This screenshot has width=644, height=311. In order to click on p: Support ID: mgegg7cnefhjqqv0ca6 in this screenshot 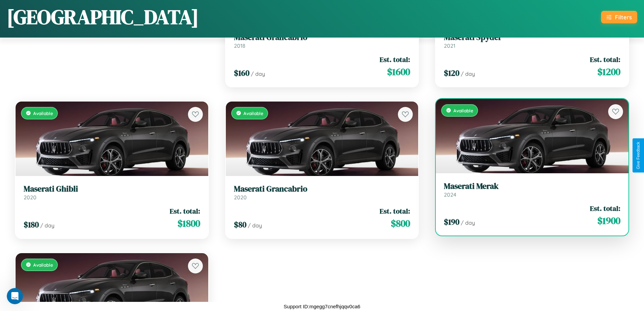, I will do `click(322, 307)`.